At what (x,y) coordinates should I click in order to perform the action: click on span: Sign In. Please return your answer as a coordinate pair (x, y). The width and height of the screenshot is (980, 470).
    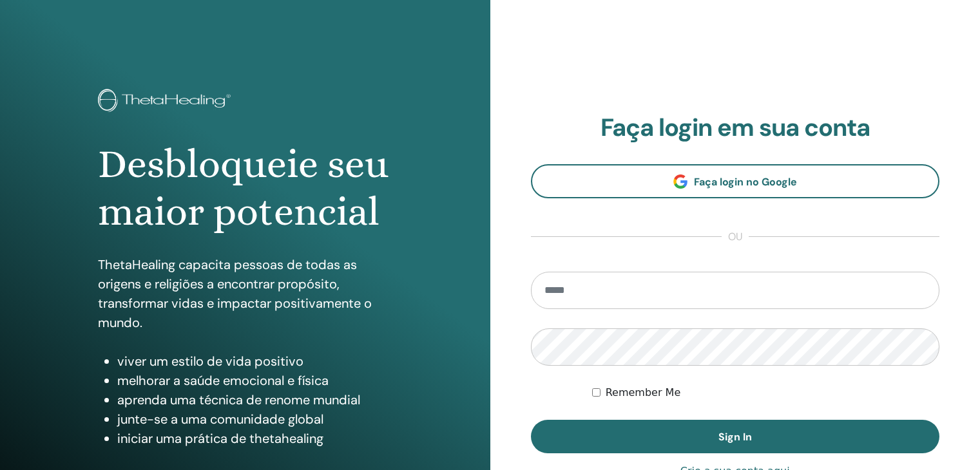
    Looking at the image, I should click on (735, 437).